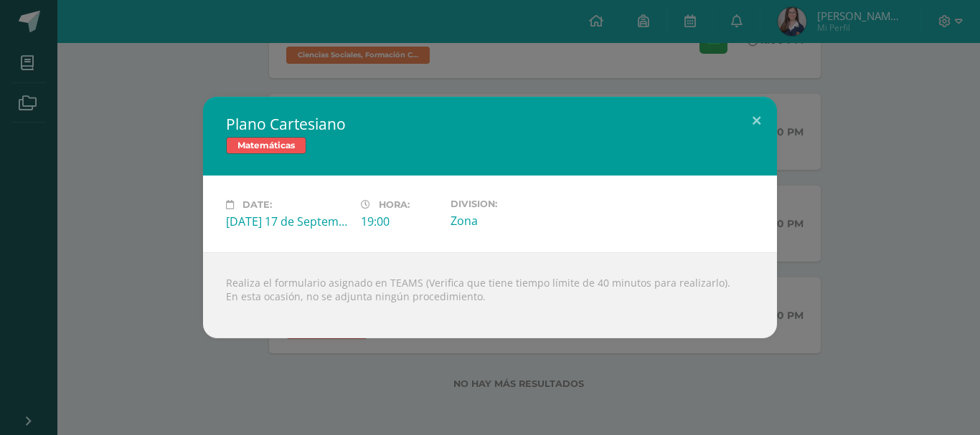 The width and height of the screenshot is (980, 435). What do you see at coordinates (512, 204) in the screenshot?
I see `label: Division:` at bounding box center [512, 204].